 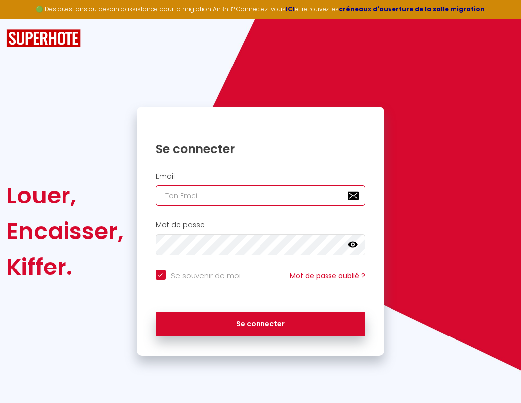 What do you see at coordinates (65, 196) in the screenshot?
I see `div: Louer,` at bounding box center [65, 196].